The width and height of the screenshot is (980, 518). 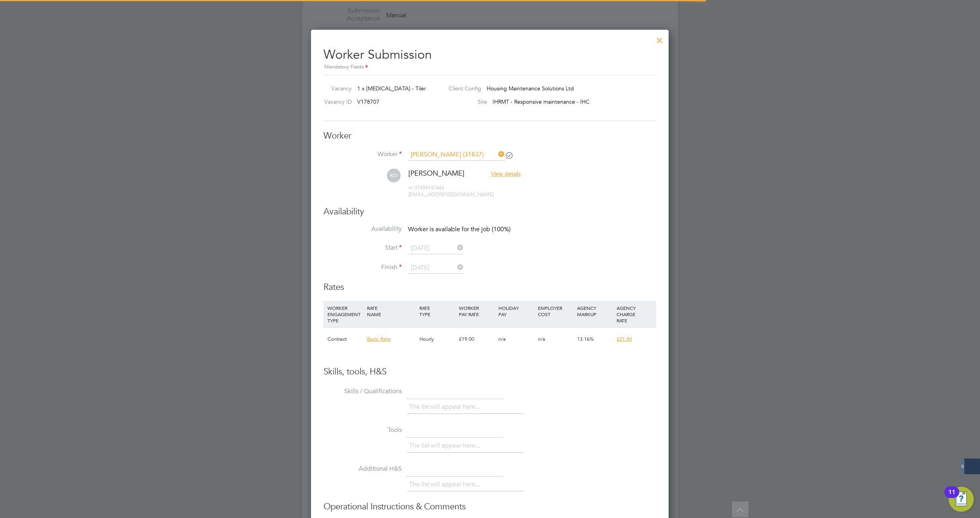 What do you see at coordinates (391, 311) in the screenshot?
I see `div: RATE NAME` at bounding box center [391, 311].